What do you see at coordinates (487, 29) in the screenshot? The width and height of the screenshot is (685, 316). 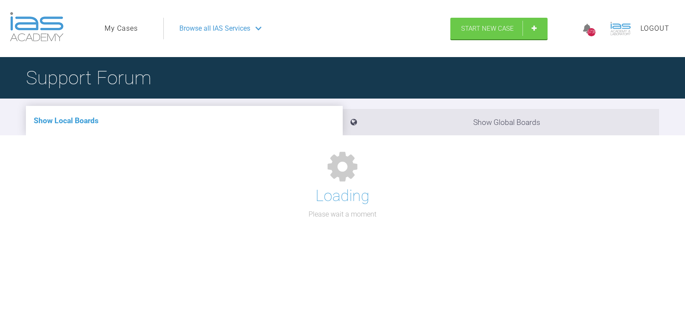 I see `span: Start New Case` at bounding box center [487, 29].